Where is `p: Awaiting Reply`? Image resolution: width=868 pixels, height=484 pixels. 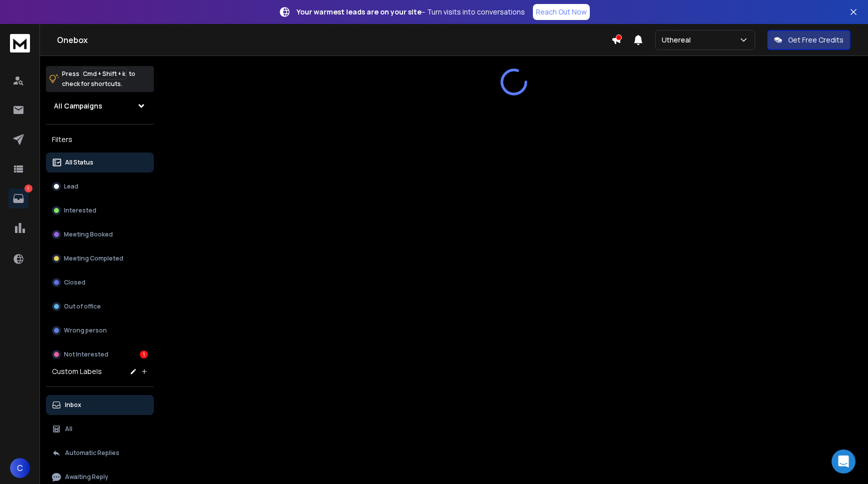 p: Awaiting Reply is located at coordinates (86, 477).